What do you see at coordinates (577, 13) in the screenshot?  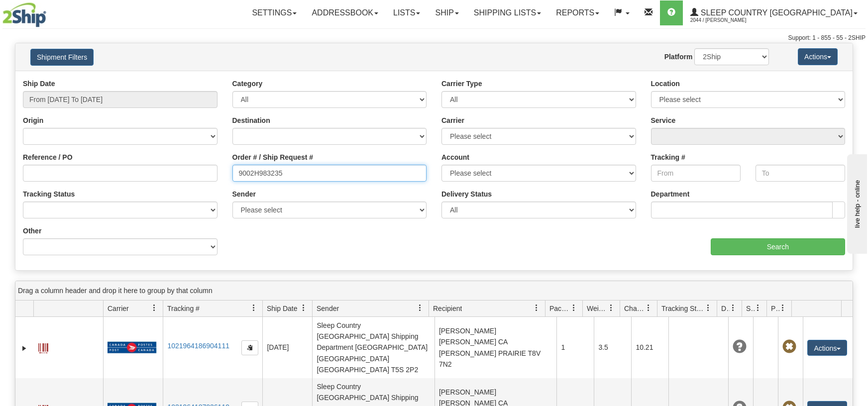 I see `a: Reports` at bounding box center [577, 13].